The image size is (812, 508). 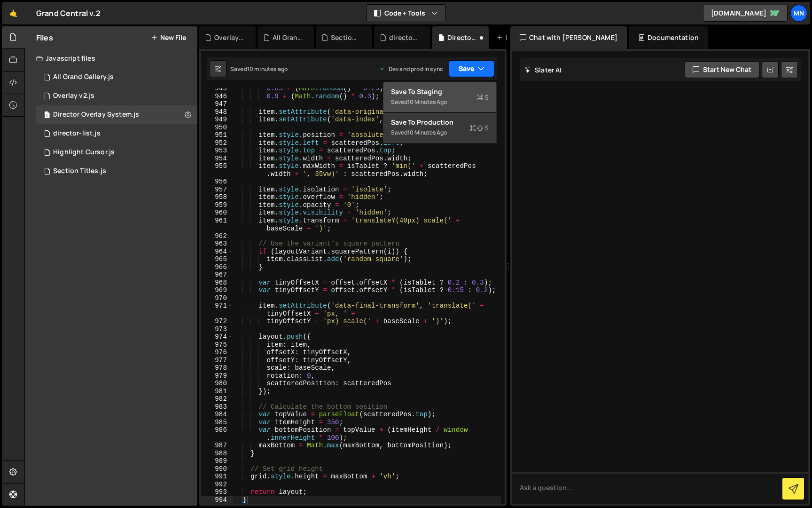 What do you see at coordinates (217, 298) in the screenshot?
I see `div: 970` at bounding box center [217, 298].